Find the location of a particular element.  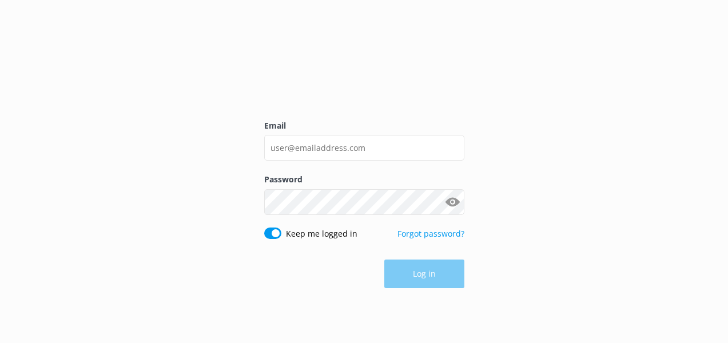

label: Password is located at coordinates (364, 179).